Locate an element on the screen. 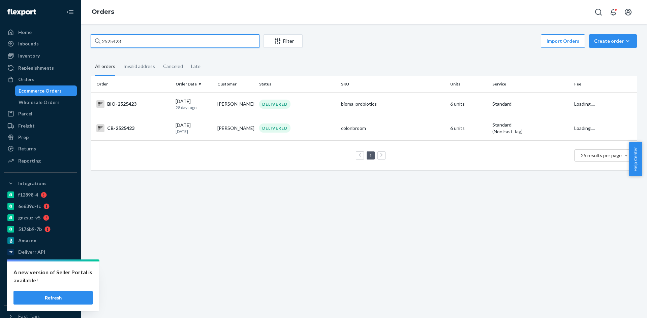  a: 6e639d-fc is located at coordinates (40, 207).